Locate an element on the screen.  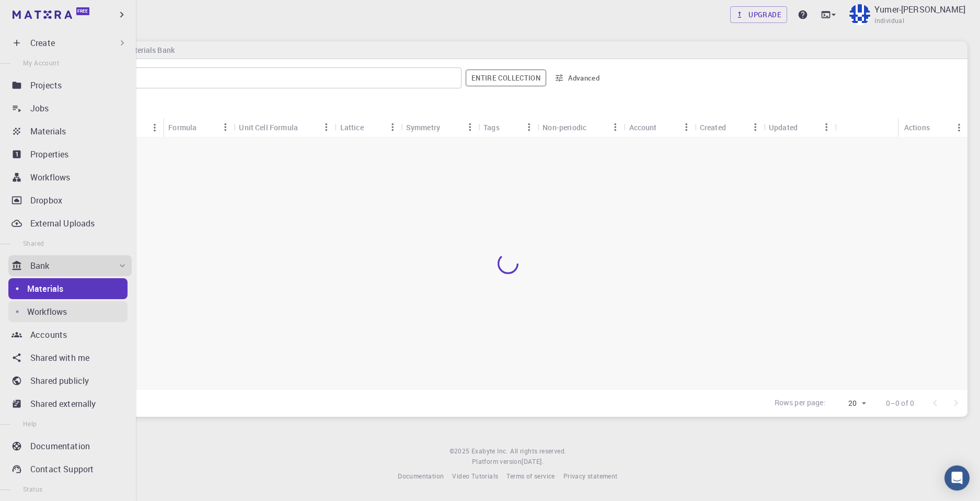
button: Advanced is located at coordinates (578, 78).